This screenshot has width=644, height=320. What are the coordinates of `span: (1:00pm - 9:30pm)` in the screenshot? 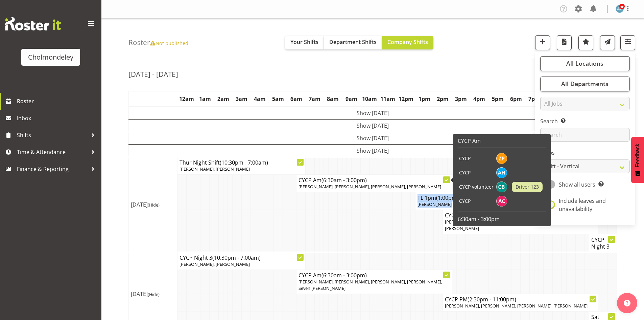 It's located at (458, 198).